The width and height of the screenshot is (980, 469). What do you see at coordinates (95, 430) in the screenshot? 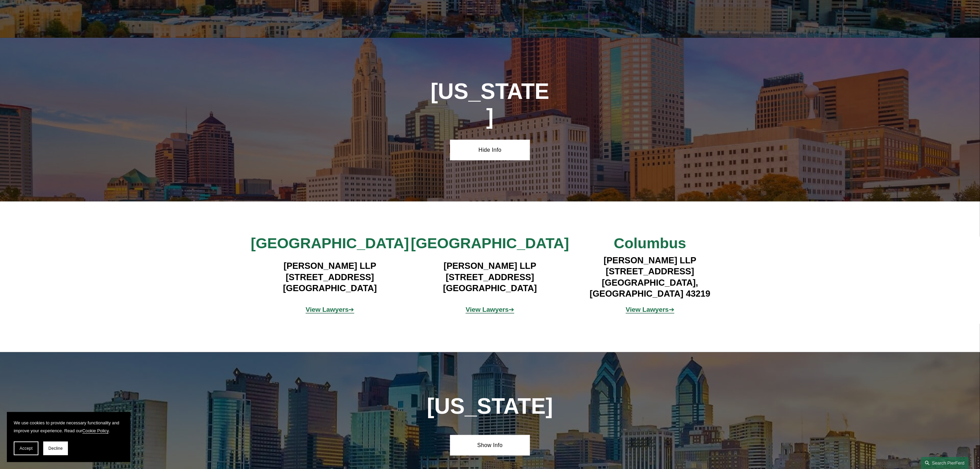
I see `a: Cookie Policy` at bounding box center [95, 430].